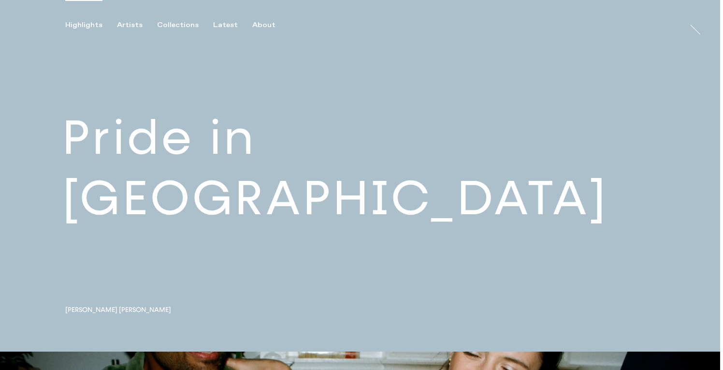  Describe the element at coordinates (233, 25) in the screenshot. I see `button: Latest` at that location.